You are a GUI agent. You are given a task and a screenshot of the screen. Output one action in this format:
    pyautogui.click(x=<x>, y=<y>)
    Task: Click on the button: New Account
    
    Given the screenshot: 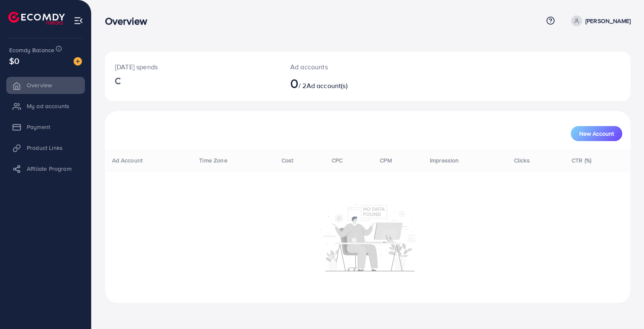 What is the action you would take?
    pyautogui.click(x=596, y=134)
    